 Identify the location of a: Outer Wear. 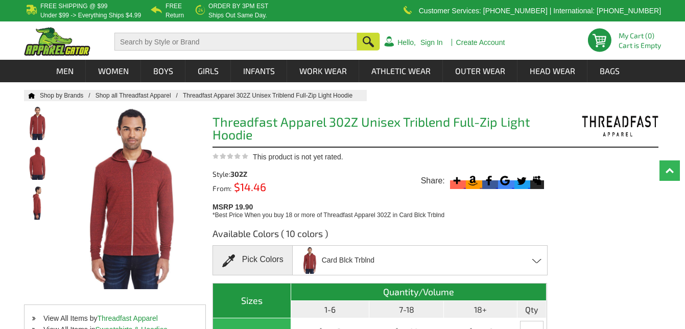
(480, 71).